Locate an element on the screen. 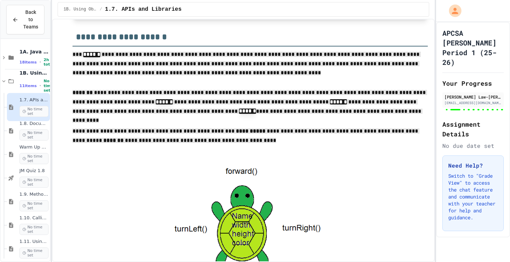  h2: Assignment Details is located at coordinates (473, 129).